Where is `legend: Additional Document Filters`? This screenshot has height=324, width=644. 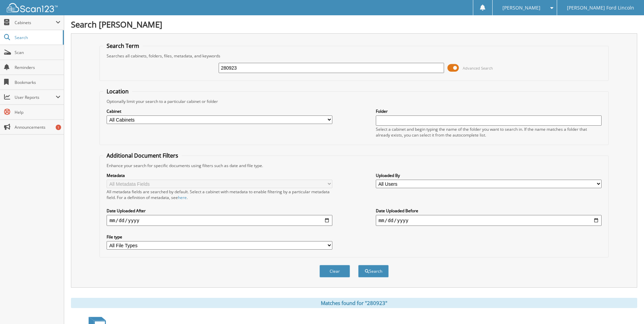
legend: Additional Document Filters is located at coordinates (142, 156).